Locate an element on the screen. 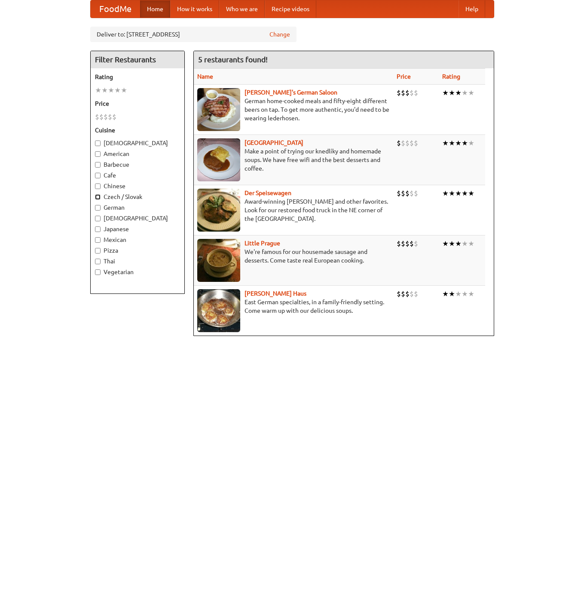  label: American is located at coordinates (137, 154).